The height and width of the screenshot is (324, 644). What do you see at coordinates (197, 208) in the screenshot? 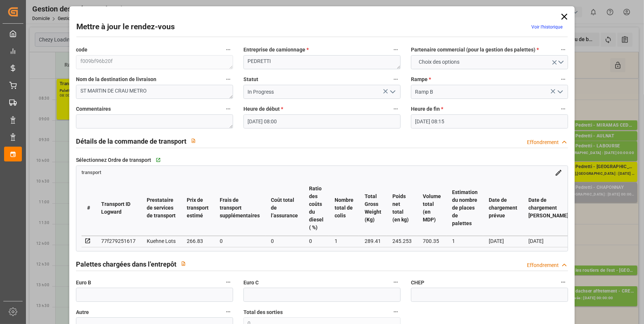
I see `th: Prix de transport estimé` at bounding box center [197, 208].